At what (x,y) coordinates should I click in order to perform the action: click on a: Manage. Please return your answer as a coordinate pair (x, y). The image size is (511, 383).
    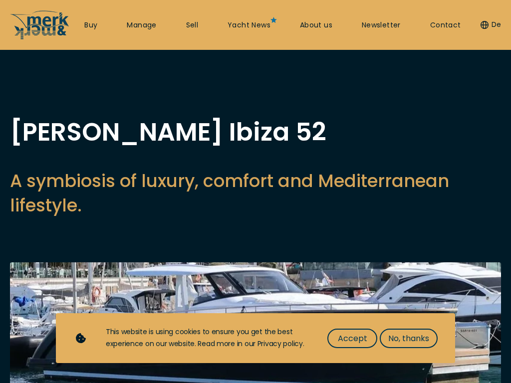
    Looking at the image, I should click on (141, 25).